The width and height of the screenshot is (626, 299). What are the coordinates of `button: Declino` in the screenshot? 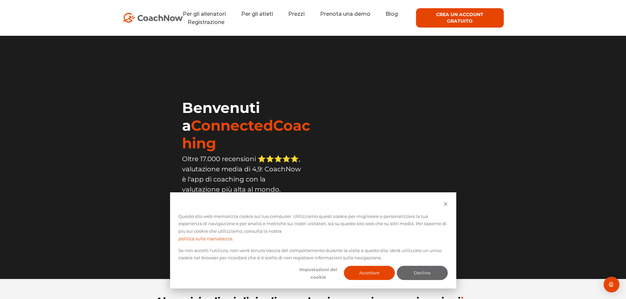 It's located at (422, 273).